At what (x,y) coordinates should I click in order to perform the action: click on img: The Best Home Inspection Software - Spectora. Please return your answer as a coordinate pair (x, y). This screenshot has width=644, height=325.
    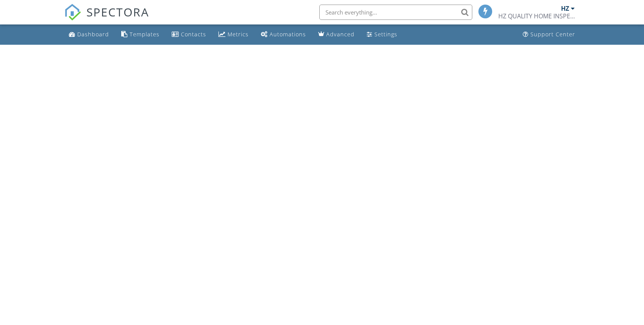
    Looking at the image, I should click on (72, 12).